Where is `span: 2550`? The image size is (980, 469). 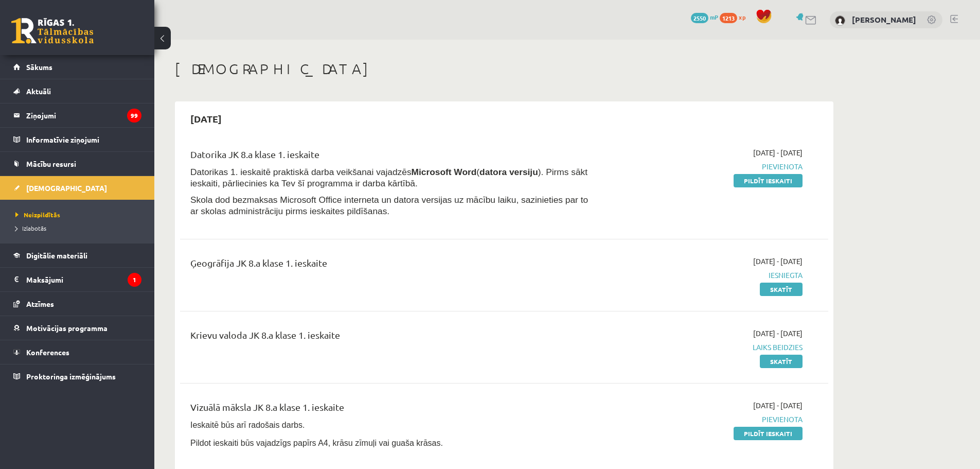 span: 2550 is located at coordinates (700, 18).